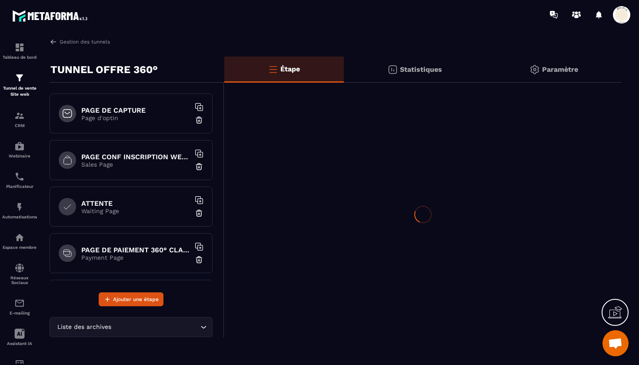 Image resolution: width=639 pixels, height=365 pixels. I want to click on p: Sales Page, so click(136, 164).